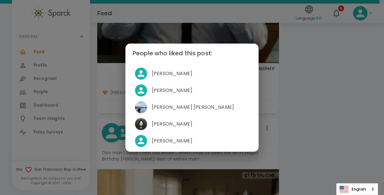 The width and height of the screenshot is (384, 195). What do you see at coordinates (357, 189) in the screenshot?
I see `aside: Language selected: English` at bounding box center [357, 189].